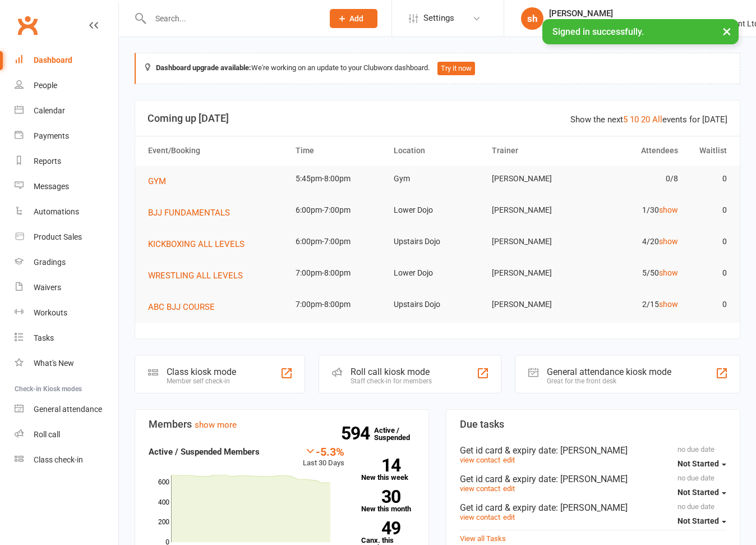 The image size is (756, 545). What do you see at coordinates (438, 241) in the screenshot?
I see `td: Upstairs Dojo` at bounding box center [438, 241].